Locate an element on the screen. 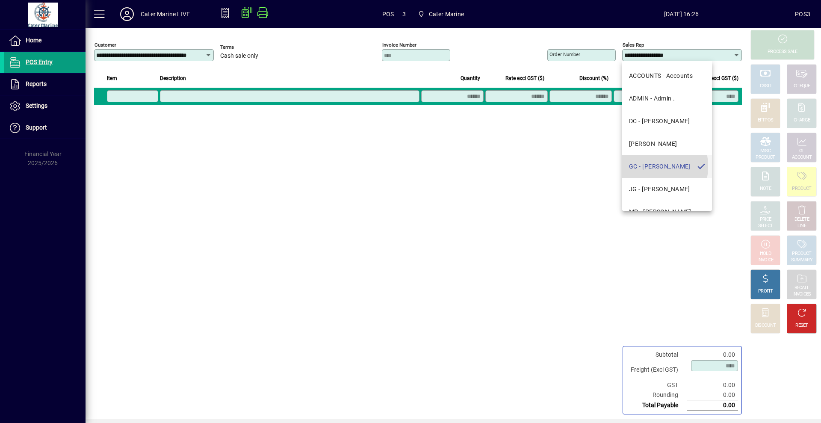  a: Home is located at coordinates (45, 41).